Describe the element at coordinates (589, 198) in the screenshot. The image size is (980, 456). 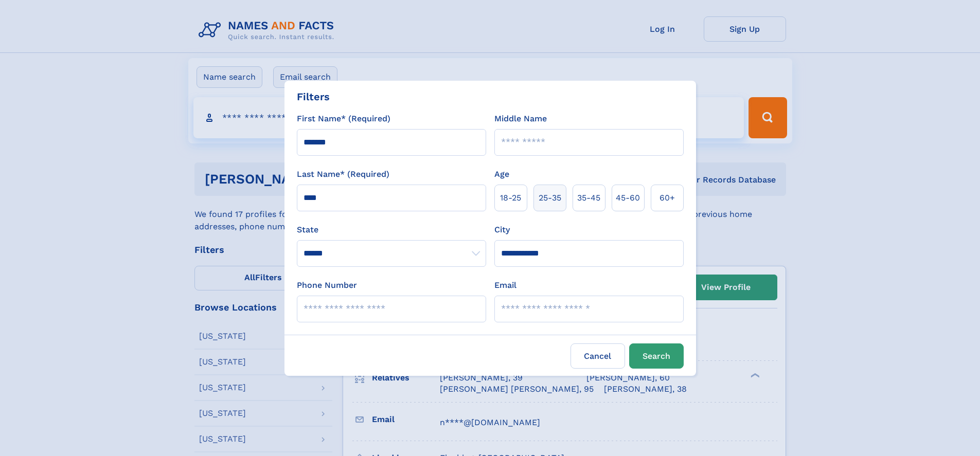
I see `span: 35‑45` at that location.